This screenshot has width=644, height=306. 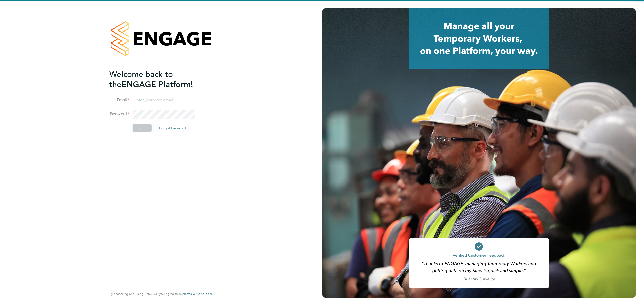 What do you see at coordinates (119, 114) in the screenshot?
I see `label: Password` at bounding box center [119, 114].